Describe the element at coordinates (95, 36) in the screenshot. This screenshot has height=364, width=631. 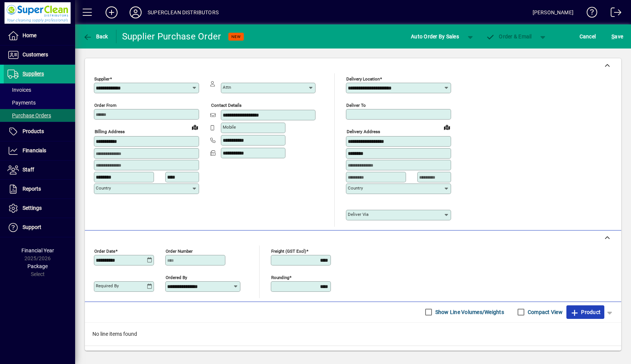
I see `button: Back` at that location.